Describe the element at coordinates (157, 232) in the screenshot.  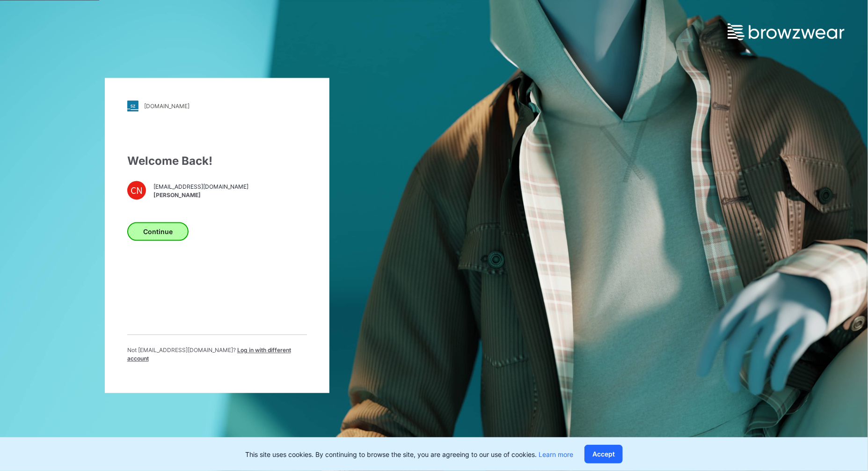
I see `button: Continue` at that location.